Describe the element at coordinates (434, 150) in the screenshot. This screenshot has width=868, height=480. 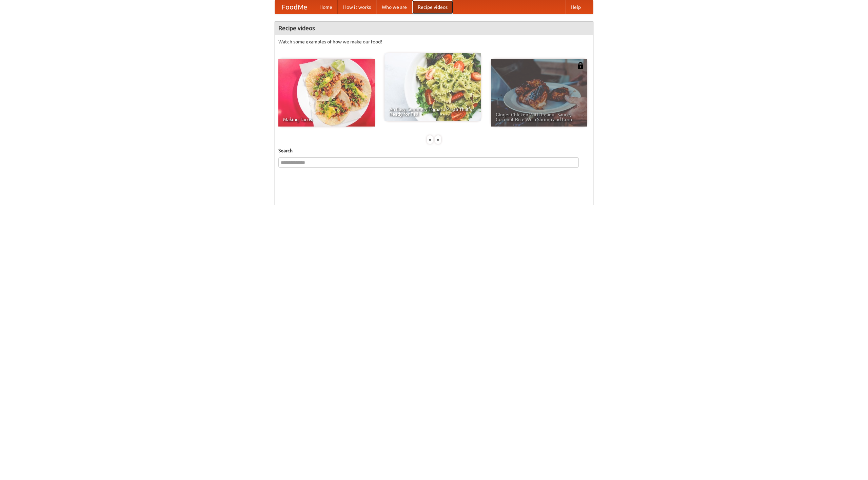
I see `h5: Search` at that location.